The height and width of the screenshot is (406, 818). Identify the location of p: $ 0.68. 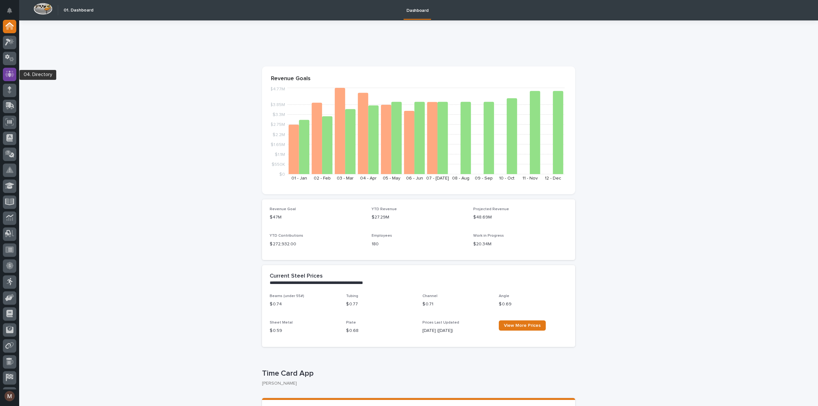
(380, 331).